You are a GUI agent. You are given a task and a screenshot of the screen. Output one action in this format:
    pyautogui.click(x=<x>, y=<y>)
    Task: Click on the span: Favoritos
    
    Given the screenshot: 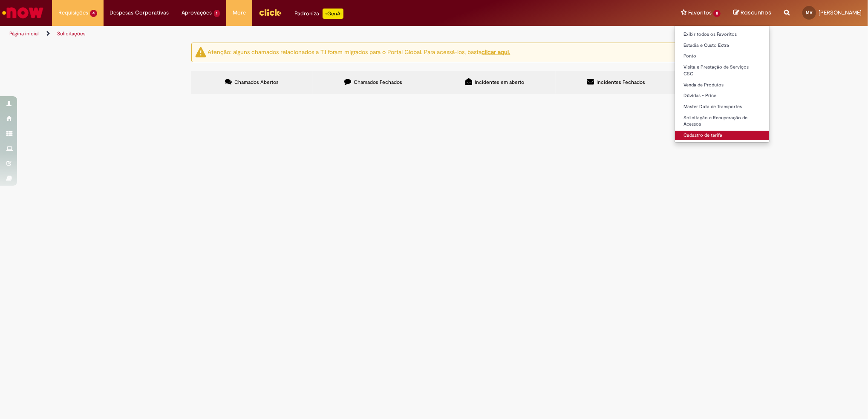 What is the action you would take?
    pyautogui.click(x=699, y=13)
    